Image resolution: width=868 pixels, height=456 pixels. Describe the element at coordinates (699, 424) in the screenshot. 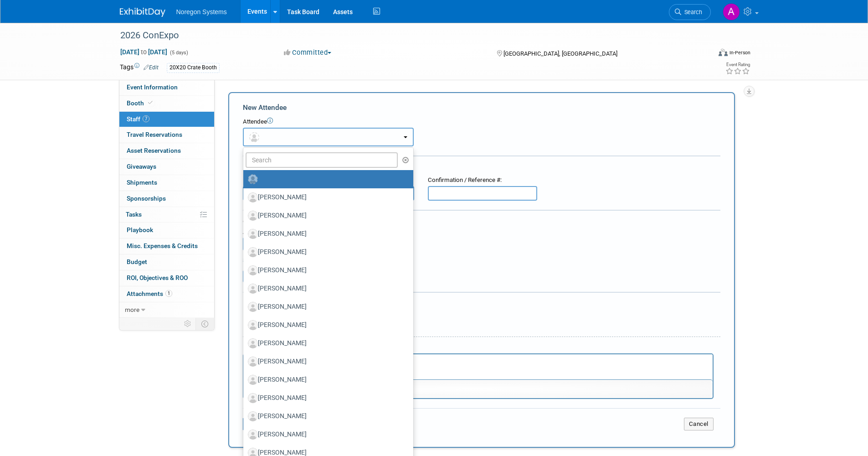

I see `button: Cancel` at that location.